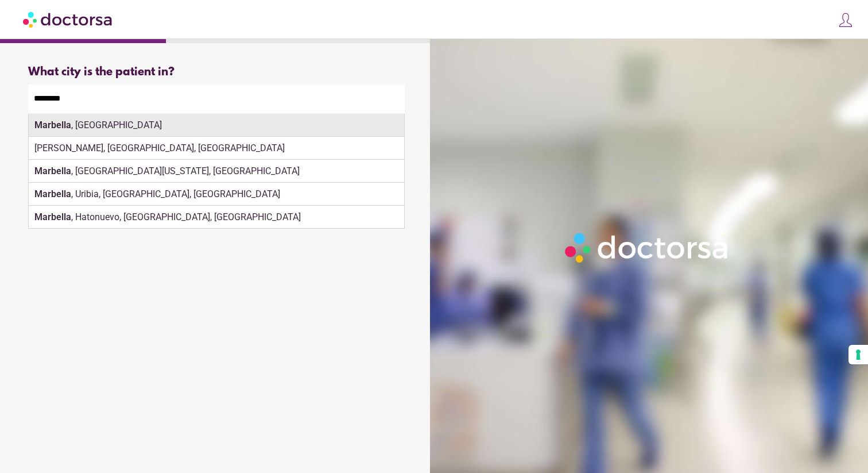  What do you see at coordinates (647, 247) in the screenshot?
I see `img: Logo-Doctorsa-trans-White-partial-flat.png` at bounding box center [647, 247].